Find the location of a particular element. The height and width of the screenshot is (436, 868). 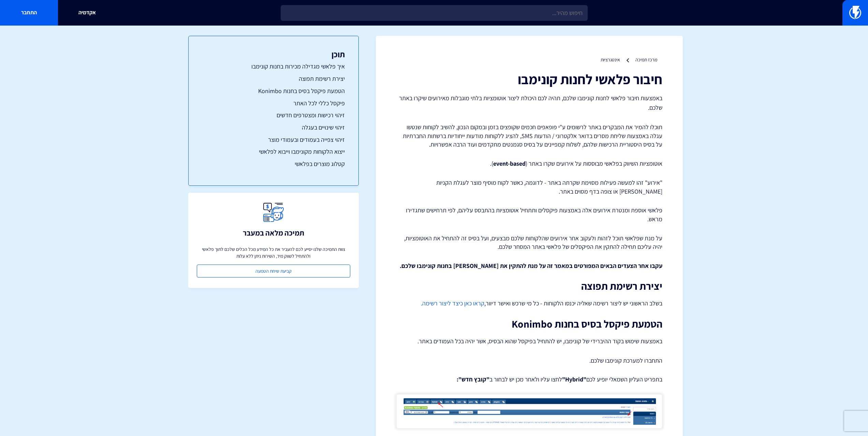

a: אינטגרציות is located at coordinates (610, 60).